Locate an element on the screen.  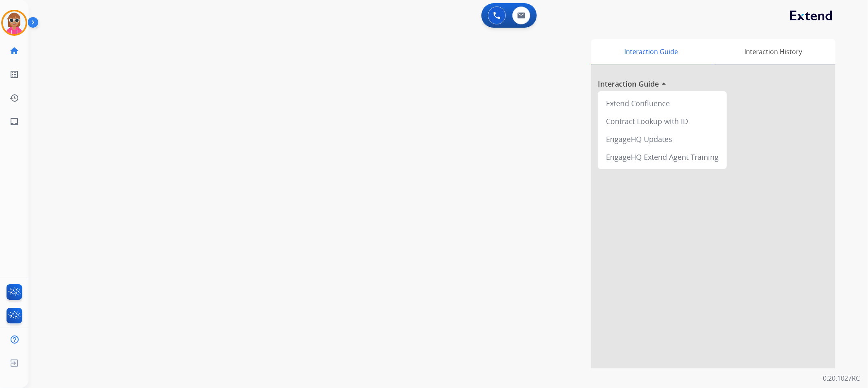
p: 0.20.1027RC is located at coordinates (841, 379).